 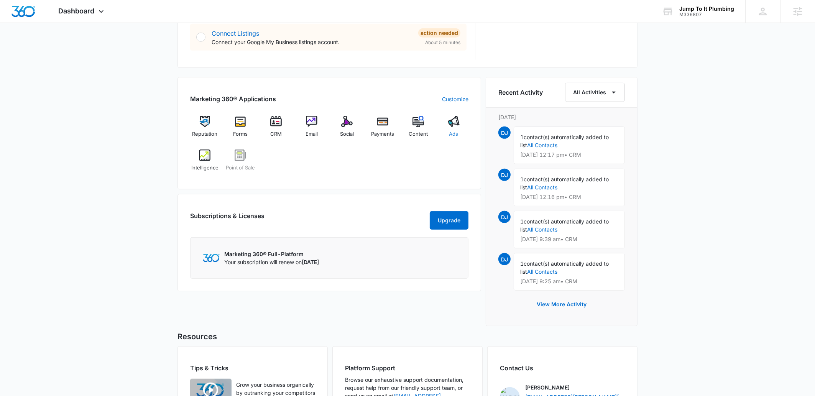 What do you see at coordinates (449, 220) in the screenshot?
I see `button: Upgrade` at bounding box center [449, 220].